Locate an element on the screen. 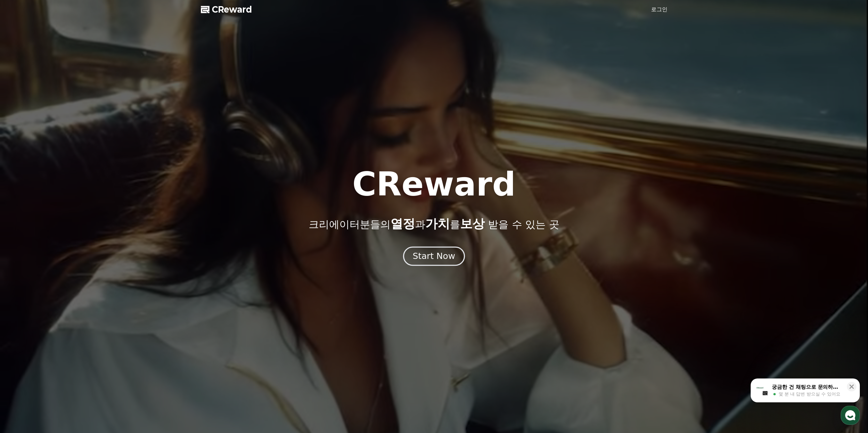 The width and height of the screenshot is (868, 433). span: 열정 is located at coordinates (403, 224).